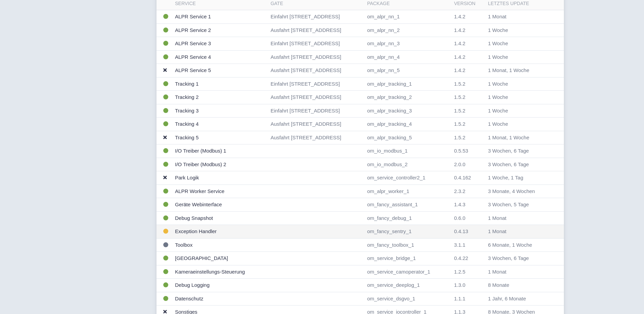 The height and width of the screenshot is (314, 644). What do you see at coordinates (408, 111) in the screenshot?
I see `td: om_alpr_tracking_3` at bounding box center [408, 111].